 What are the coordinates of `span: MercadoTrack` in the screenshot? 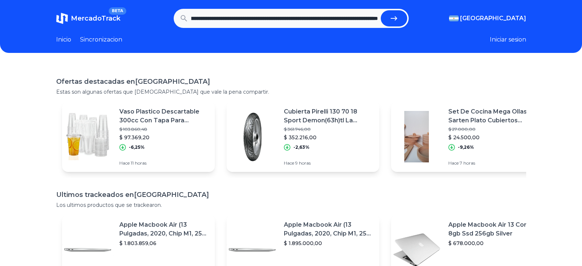 It's located at (95, 18).